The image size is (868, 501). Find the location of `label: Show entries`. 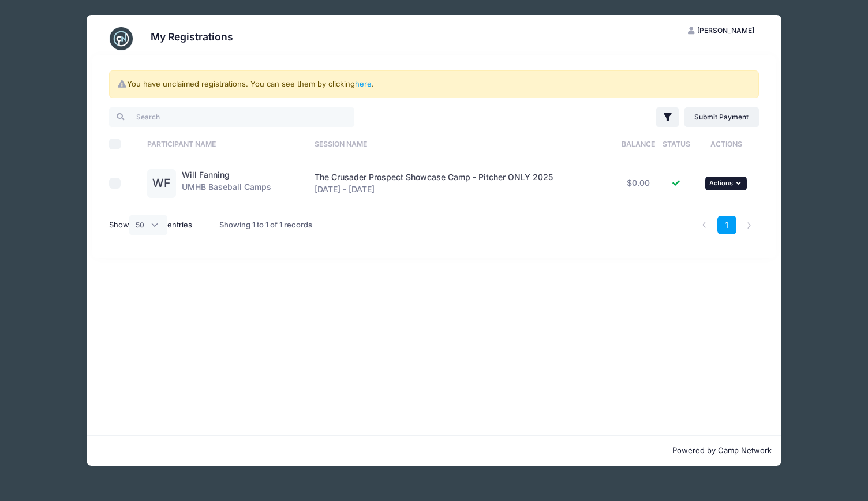

label: Show entries is located at coordinates (151, 225).